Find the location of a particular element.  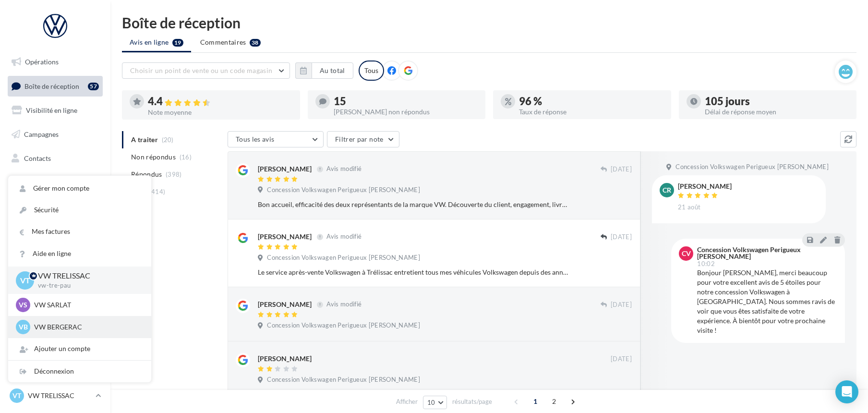

span: 1 is located at coordinates (535, 402).